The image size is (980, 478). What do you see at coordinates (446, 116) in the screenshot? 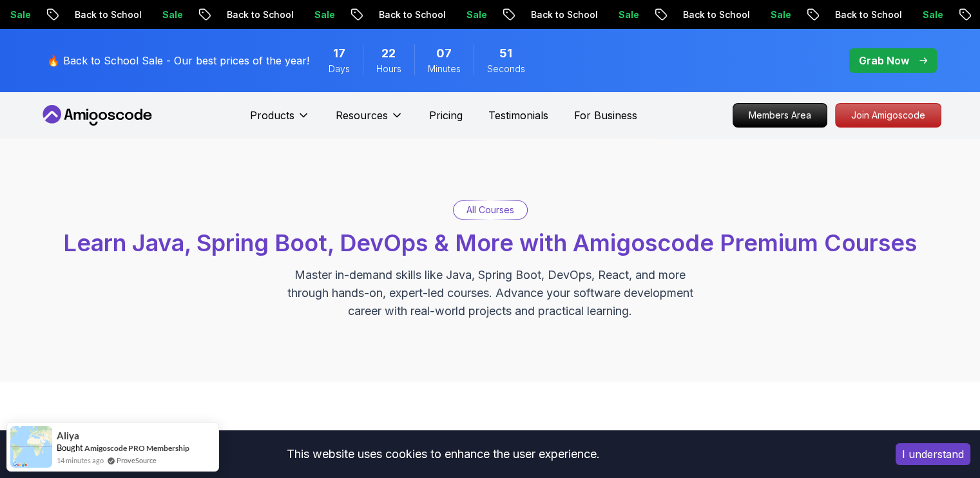
I see `p: Pricing` at bounding box center [446, 116].